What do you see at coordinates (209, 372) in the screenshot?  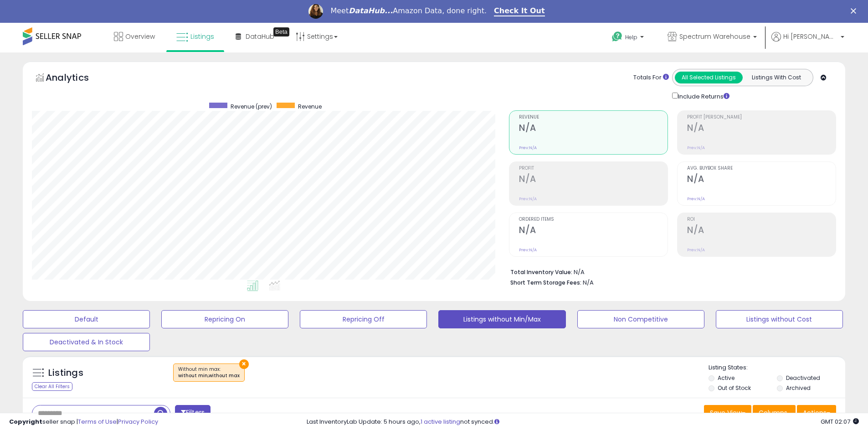 I see `span: Without min max :` at bounding box center [209, 372].